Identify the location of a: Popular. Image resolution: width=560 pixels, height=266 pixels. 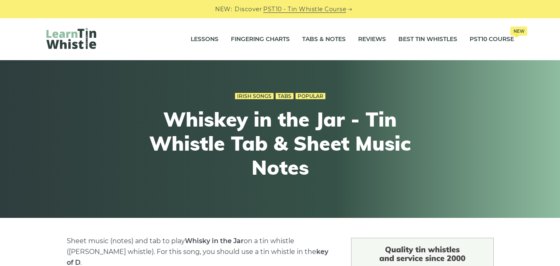
(311, 96).